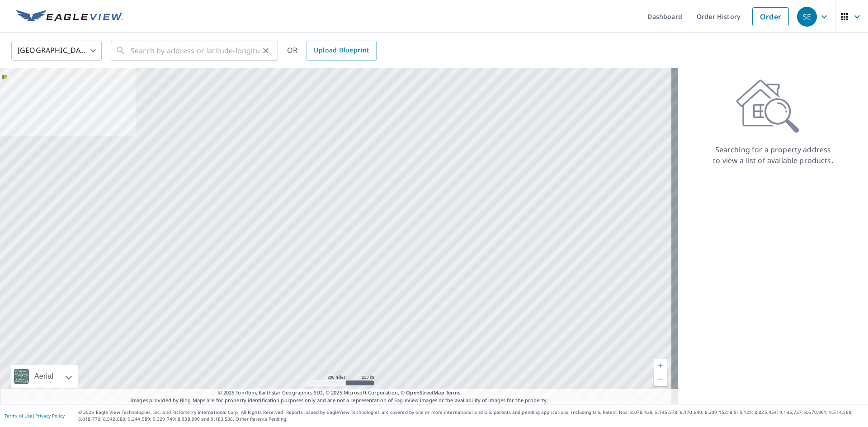 The width and height of the screenshot is (868, 427). Describe the element at coordinates (341, 50) in the screenshot. I see `span: Upload Blueprint` at that location.